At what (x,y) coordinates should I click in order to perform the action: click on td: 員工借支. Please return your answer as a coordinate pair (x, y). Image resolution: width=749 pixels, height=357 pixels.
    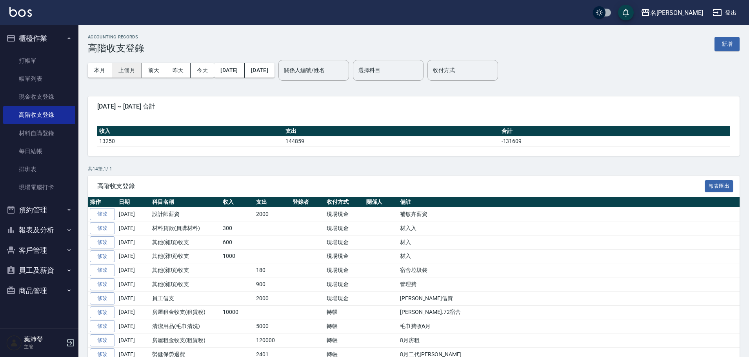
    Looking at the image, I should click on (185, 298).